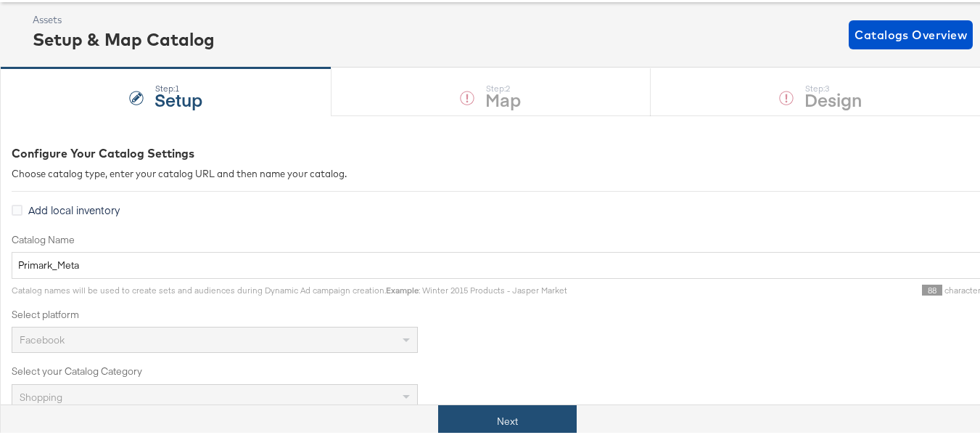  I want to click on strong: Example, so click(402, 288).